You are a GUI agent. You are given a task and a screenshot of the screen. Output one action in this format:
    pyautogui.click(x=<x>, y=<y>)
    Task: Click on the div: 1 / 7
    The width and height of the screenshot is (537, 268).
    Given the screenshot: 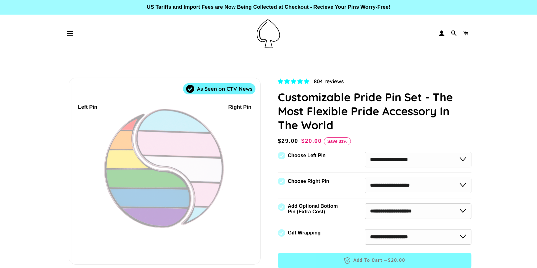 What is the action you would take?
    pyautogui.click(x=165, y=171)
    